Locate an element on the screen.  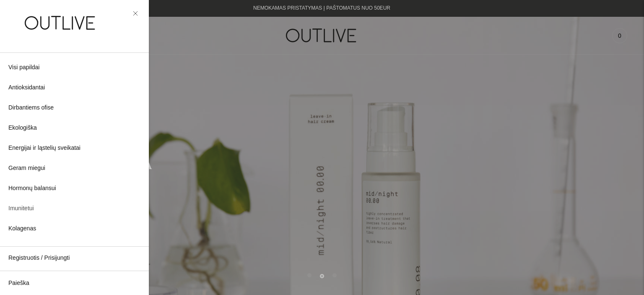
span: Hormonų balansui is located at coordinates (32, 189).